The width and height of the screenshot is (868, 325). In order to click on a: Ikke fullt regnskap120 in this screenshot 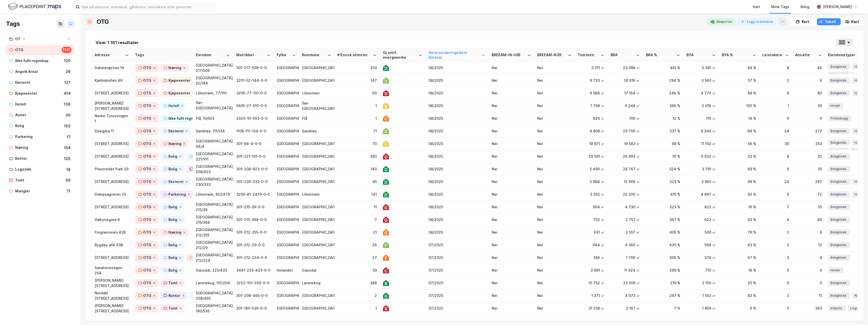, I will do `click(40, 61)`.